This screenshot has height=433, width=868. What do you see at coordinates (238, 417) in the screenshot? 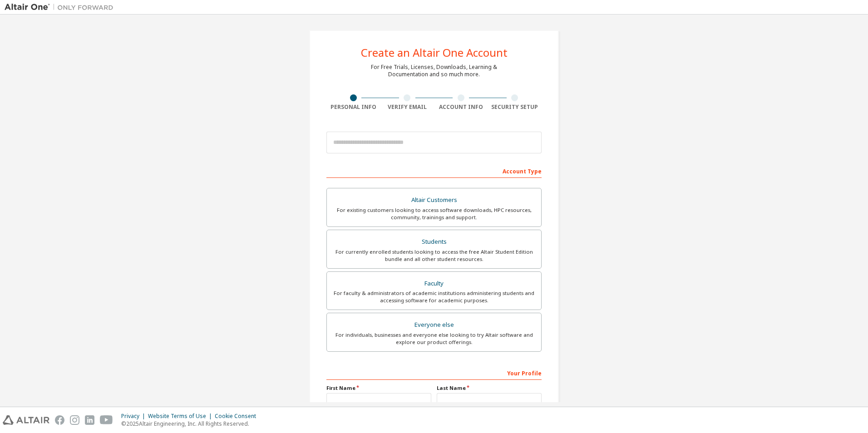
I see `div: Cookie Consent` at bounding box center [238, 417].